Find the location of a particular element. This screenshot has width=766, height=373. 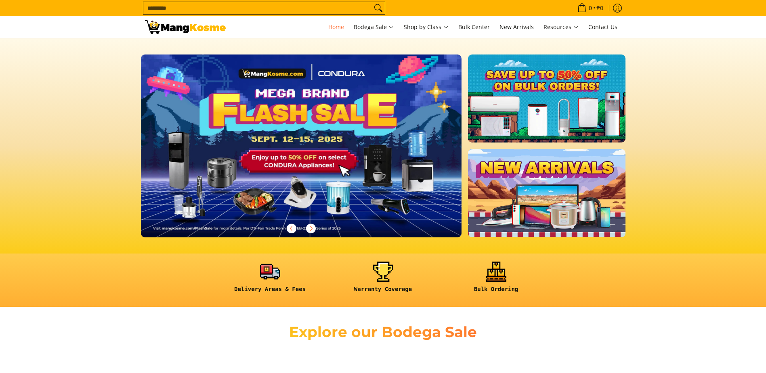

nav: Main Menu is located at coordinates (428, 27).